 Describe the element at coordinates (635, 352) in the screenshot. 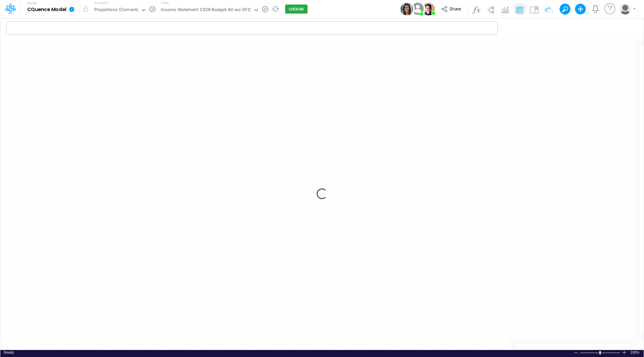

I see `div: Zoom level` at that location.